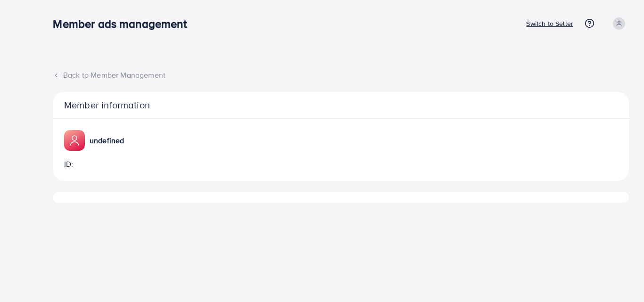 Image resolution: width=644 pixels, height=302 pixels. Describe the element at coordinates (550, 24) in the screenshot. I see `p: Switch to Seller` at that location.